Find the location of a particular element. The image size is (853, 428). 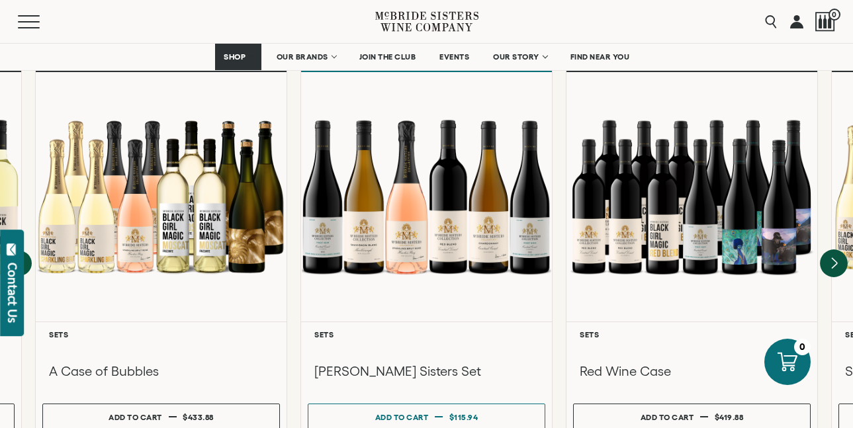

span: OUR BRANDS is located at coordinates (302, 57).